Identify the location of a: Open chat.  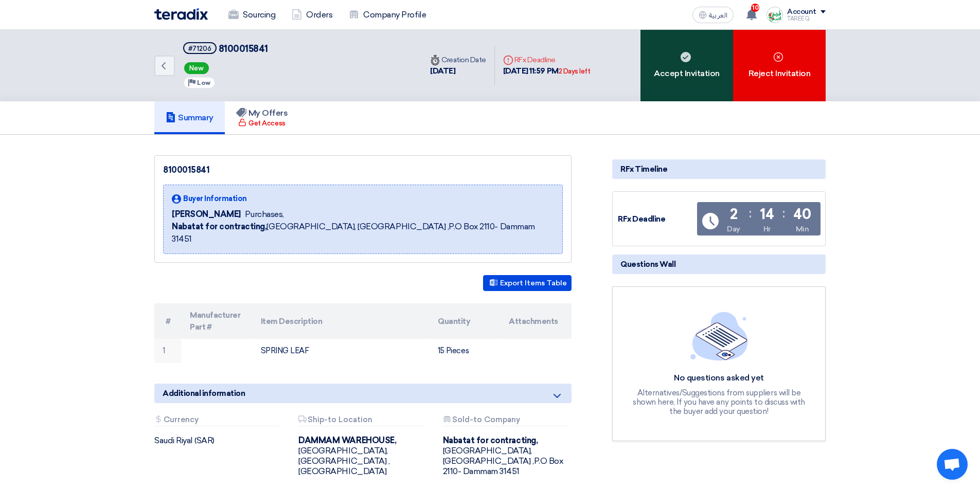
(952, 464).